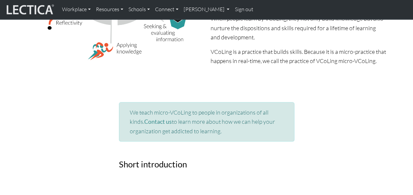 Image resolution: width=413 pixels, height=195 pixels. Describe the element at coordinates (298, 56) in the screenshot. I see `p: VCoLing is a practice that builds skills. Because it is a micro-practice that happens in real-tim...` at that location.